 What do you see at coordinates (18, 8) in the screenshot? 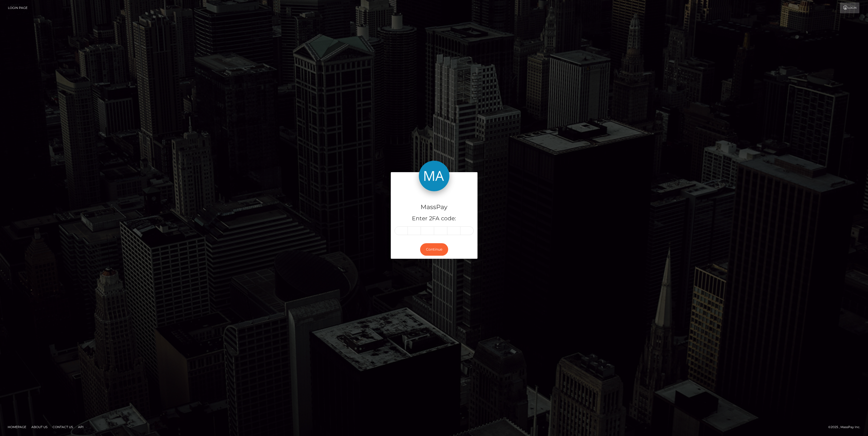
I see `a: Login Page` at bounding box center [18, 8].